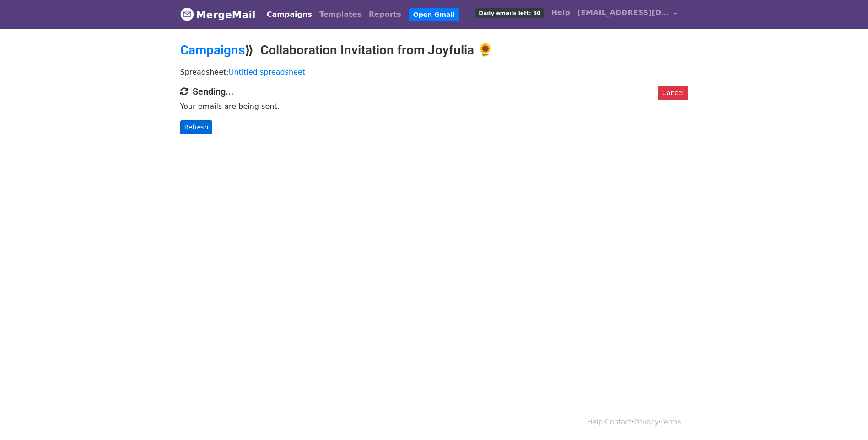 This screenshot has width=868, height=440. I want to click on span: Daily emails left: 50, so click(510, 13).